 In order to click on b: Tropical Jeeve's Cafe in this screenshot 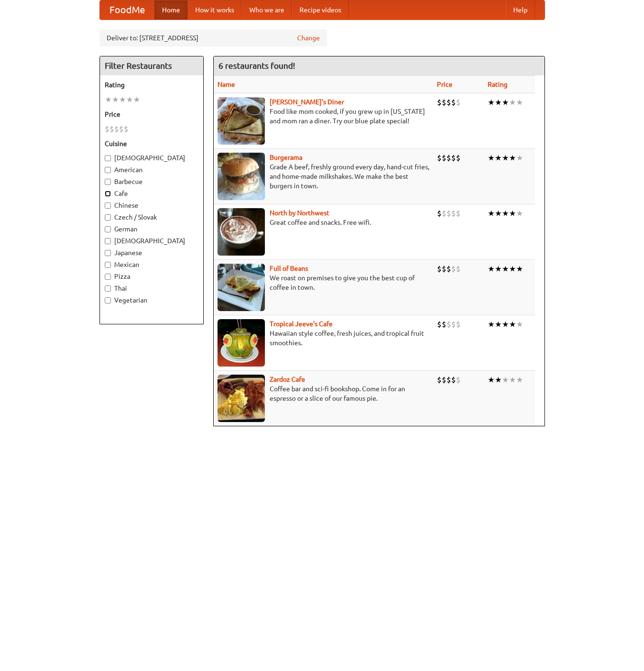, I will do `click(301, 324)`.